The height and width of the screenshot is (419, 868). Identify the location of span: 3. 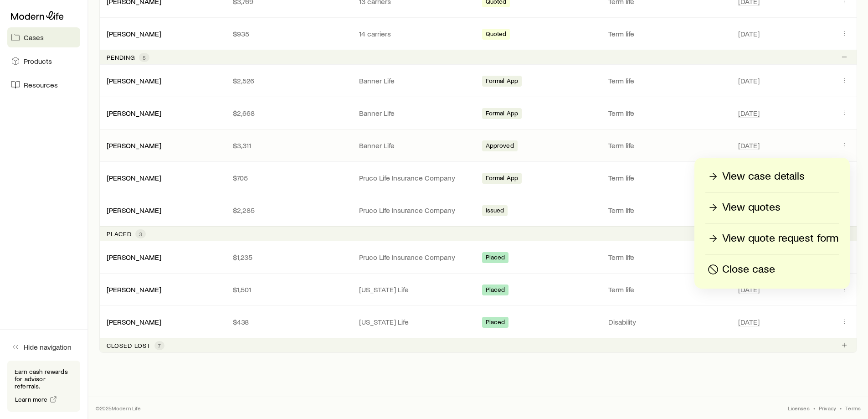
(140, 234).